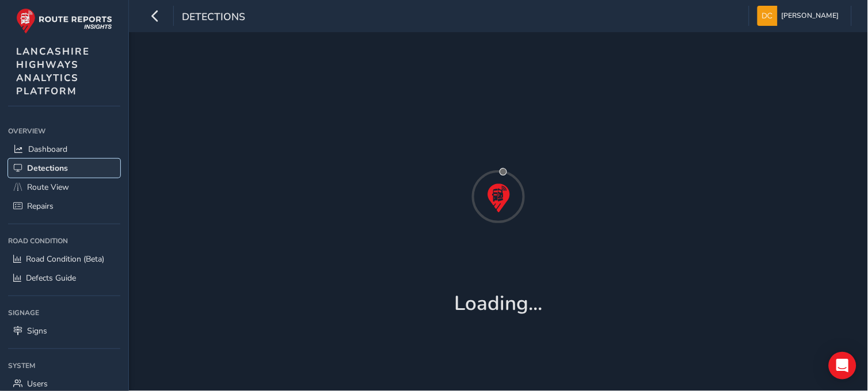 This screenshot has width=868, height=391. Describe the element at coordinates (64, 259) in the screenshot. I see `a: Road Condition (Beta)` at that location.